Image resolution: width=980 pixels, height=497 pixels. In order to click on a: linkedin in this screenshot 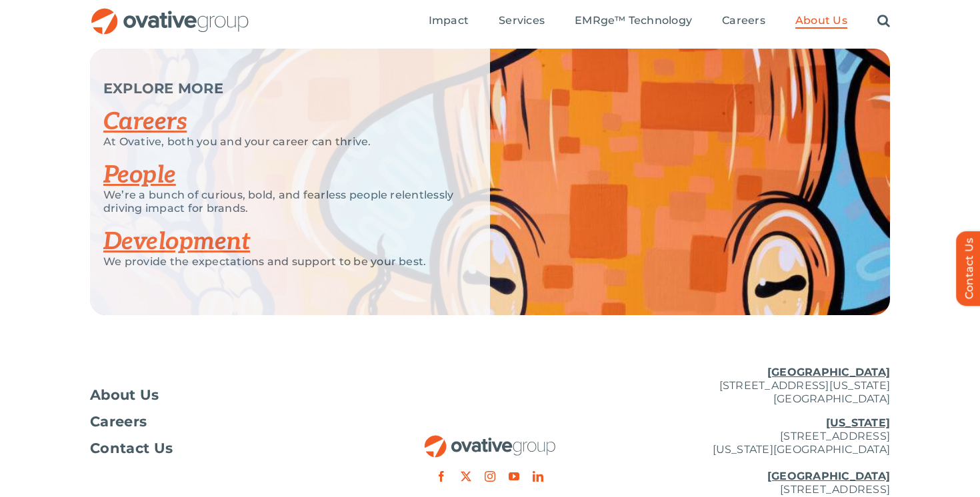, I will do `click(538, 476)`.